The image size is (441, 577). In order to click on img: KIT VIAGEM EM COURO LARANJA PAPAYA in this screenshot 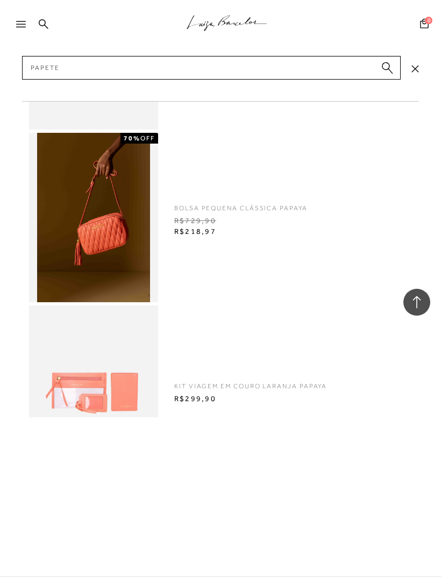, I will do `click(93, 390)`.